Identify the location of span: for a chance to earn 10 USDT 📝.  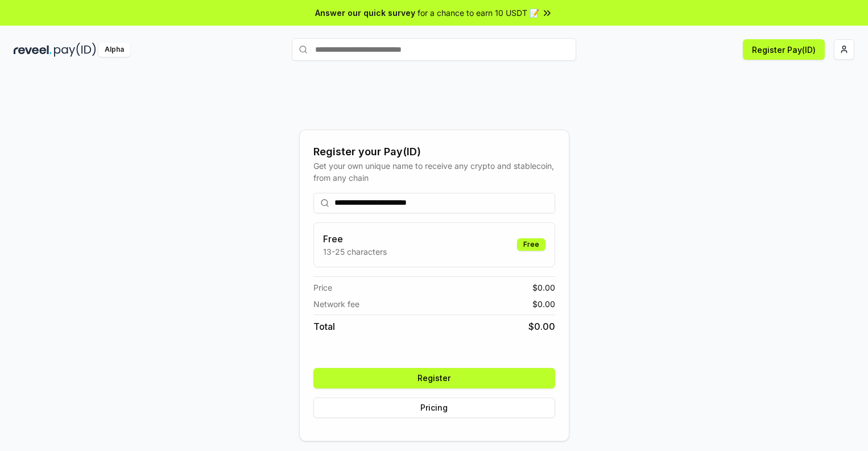
(478, 12).